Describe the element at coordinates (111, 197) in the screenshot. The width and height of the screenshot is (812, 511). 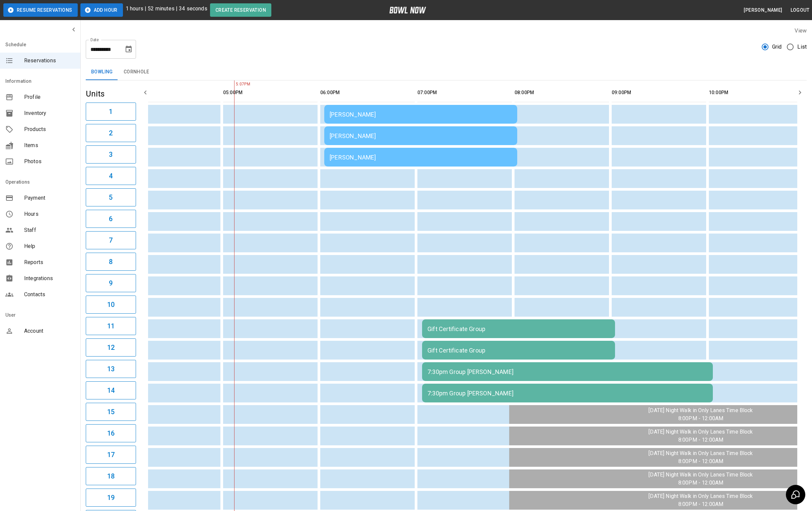
I see `button: 5` at that location.